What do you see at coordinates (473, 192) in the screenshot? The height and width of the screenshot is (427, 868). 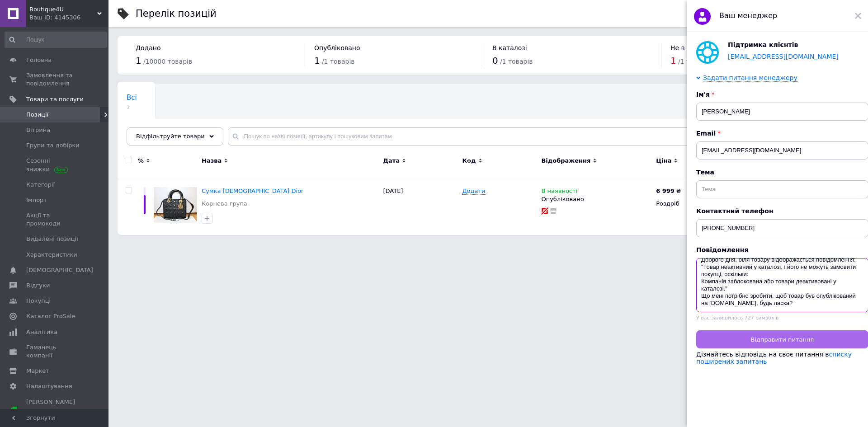 I see `span: Додати` at bounding box center [473, 192].